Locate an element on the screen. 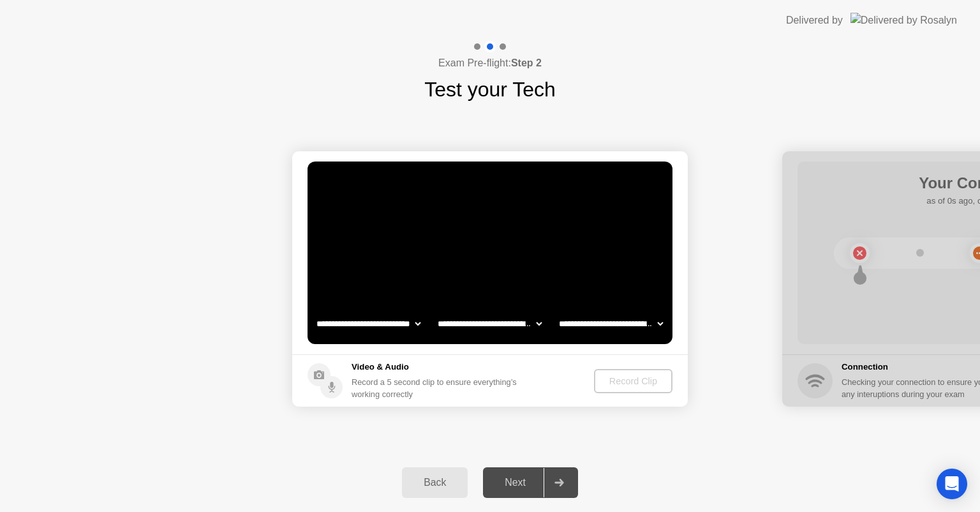 Image resolution: width=980 pixels, height=512 pixels. button: Record Clip is located at coordinates (633, 381).